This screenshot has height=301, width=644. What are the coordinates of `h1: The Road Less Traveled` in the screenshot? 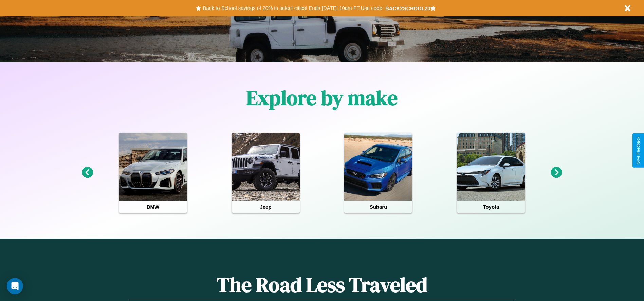 It's located at (322, 285).